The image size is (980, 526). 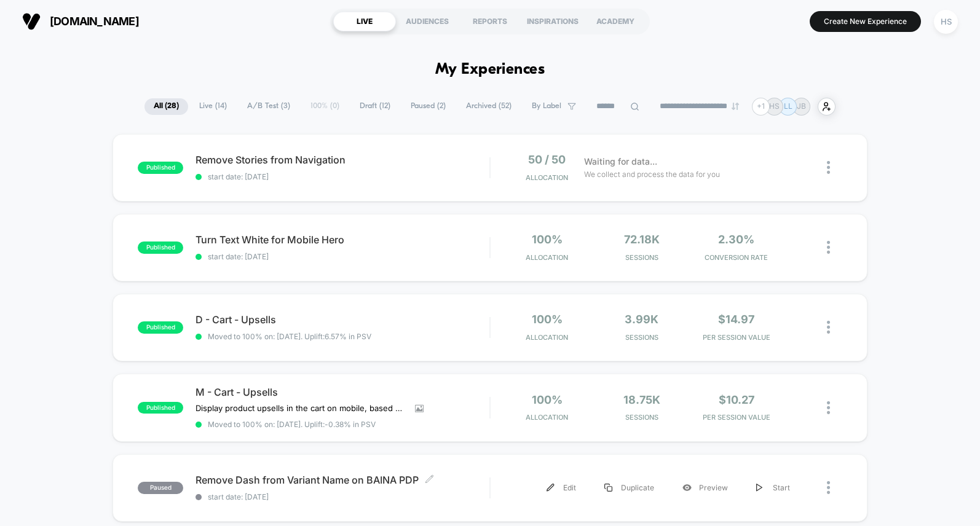 I want to click on div: Duplicate, so click(x=629, y=487).